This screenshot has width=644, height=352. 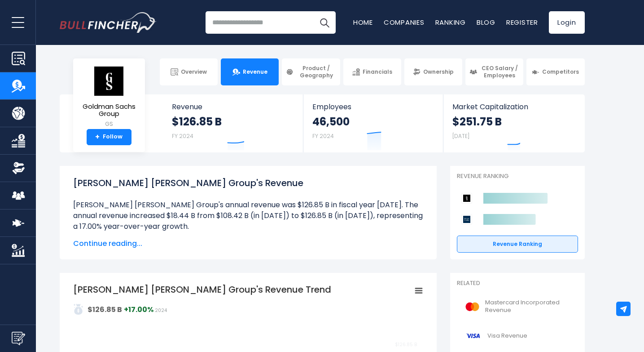 I want to click on img: addasd, so click(x=78, y=309).